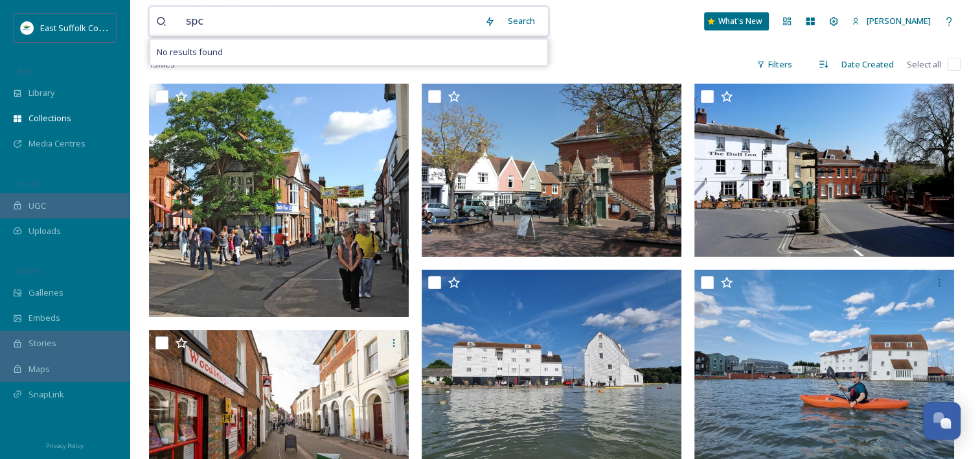 The image size is (980, 459). I want to click on a: What's New, so click(737, 21).